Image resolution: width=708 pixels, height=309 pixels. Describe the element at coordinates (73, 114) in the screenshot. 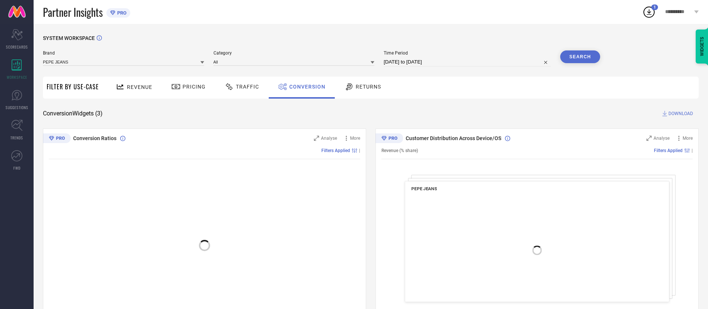

I see `span: Conversion Widgets ( 3 )` at that location.